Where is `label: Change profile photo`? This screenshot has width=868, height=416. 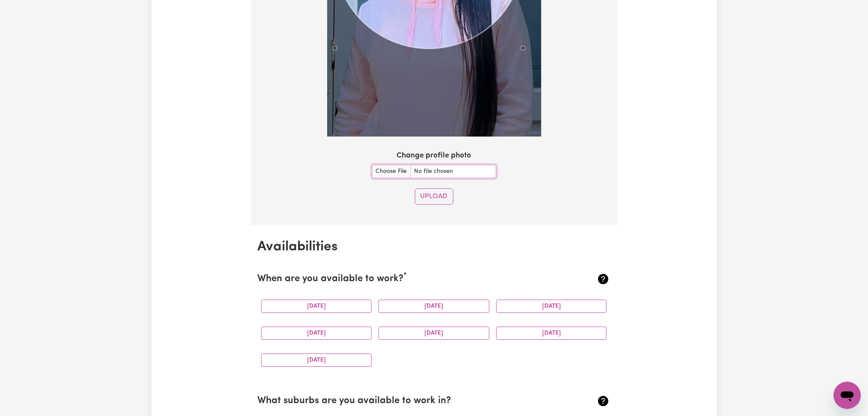 label: Change profile photo is located at coordinates (434, 156).